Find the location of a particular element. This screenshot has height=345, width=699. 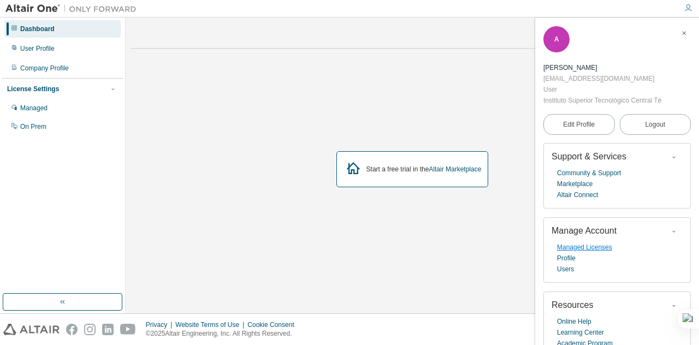

div: User is located at coordinates (602, 90).